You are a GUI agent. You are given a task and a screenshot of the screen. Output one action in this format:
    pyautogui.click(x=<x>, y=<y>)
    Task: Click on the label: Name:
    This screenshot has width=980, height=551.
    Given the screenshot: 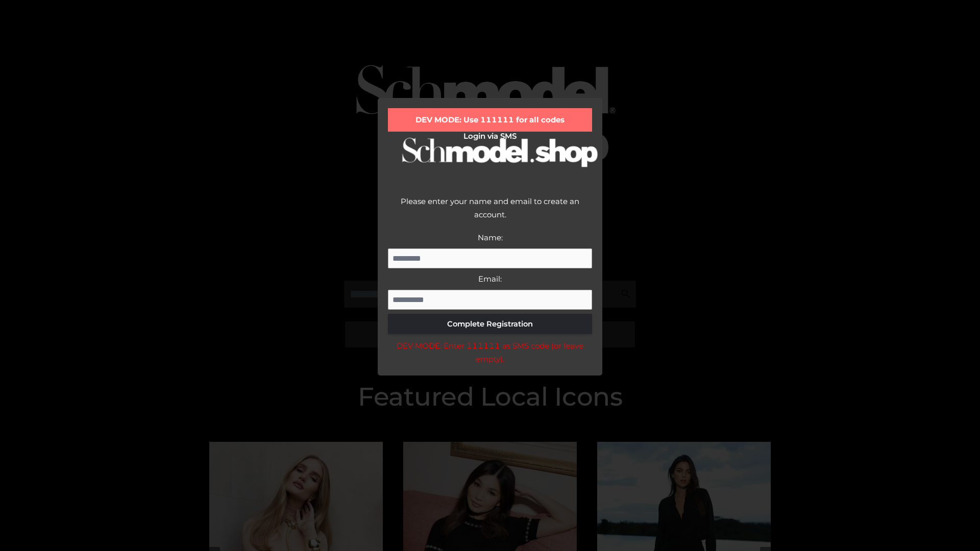 What is the action you would take?
    pyautogui.click(x=490, y=237)
    